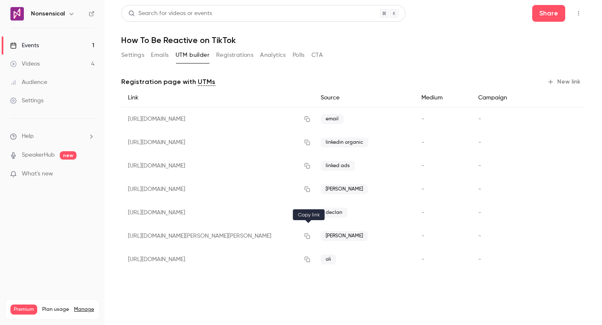 This screenshot has height=325, width=602. I want to click on button: Analytics, so click(273, 55).